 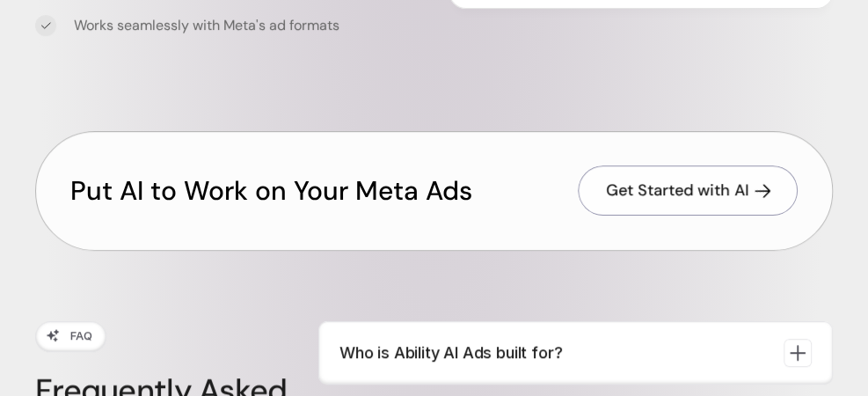 What do you see at coordinates (45, 25) in the screenshot?
I see `img: tick icon` at bounding box center [45, 25].